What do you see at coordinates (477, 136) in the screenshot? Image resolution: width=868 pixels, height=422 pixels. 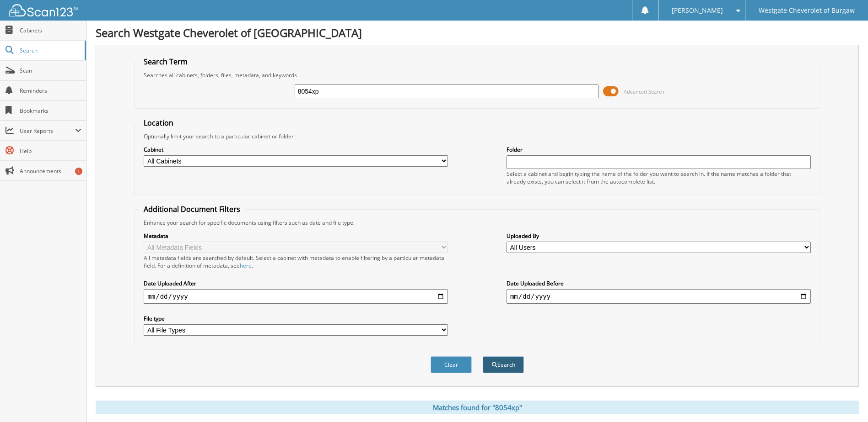 I see `div: Optionally limit your search to a particular cabinet or folder` at bounding box center [477, 136].